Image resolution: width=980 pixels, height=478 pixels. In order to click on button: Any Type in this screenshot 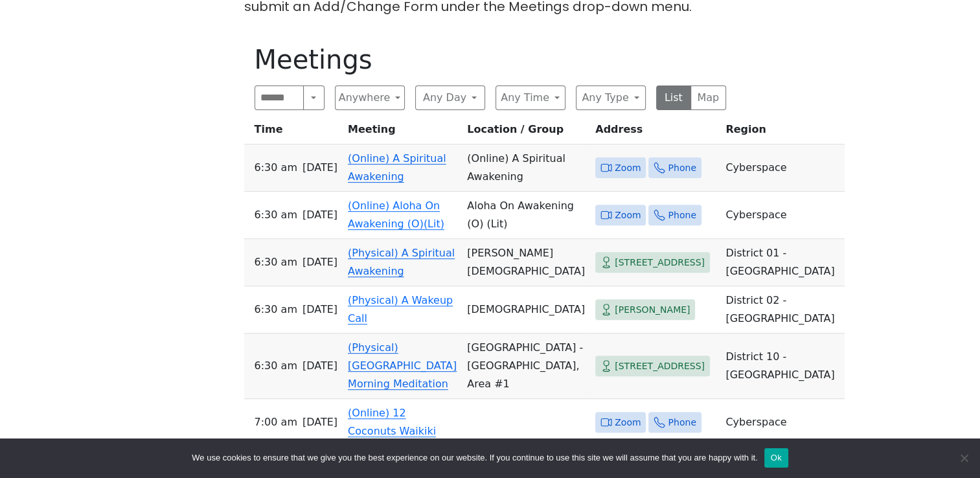, I will do `click(611, 98)`.